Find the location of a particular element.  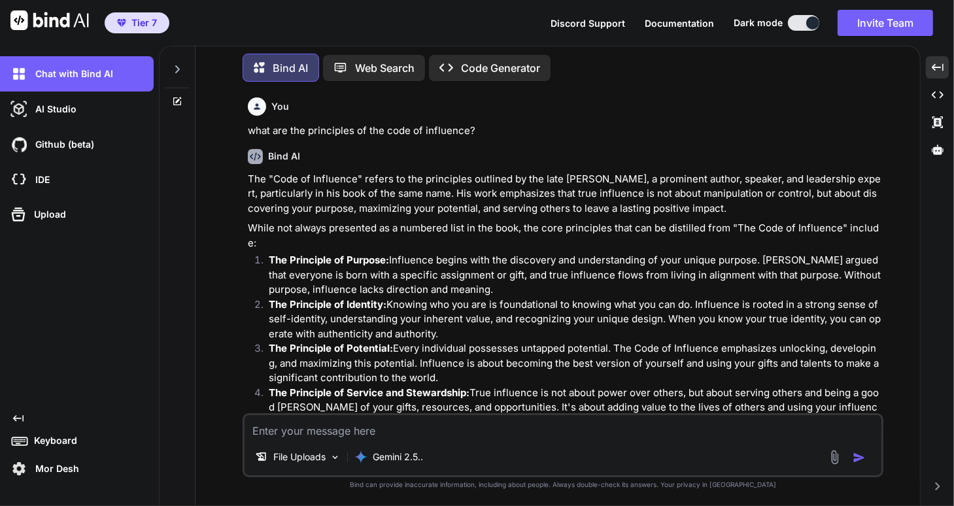

p: Every individual possesses untapped potential. The Code of Influence emphasizes unlocking, develo... is located at coordinates (575, 364).